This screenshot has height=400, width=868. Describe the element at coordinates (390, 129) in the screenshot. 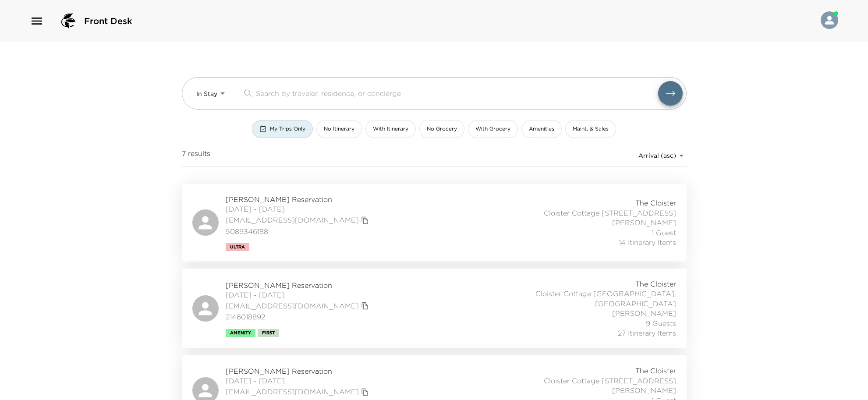

I see `button: With Itinerary` at that location.